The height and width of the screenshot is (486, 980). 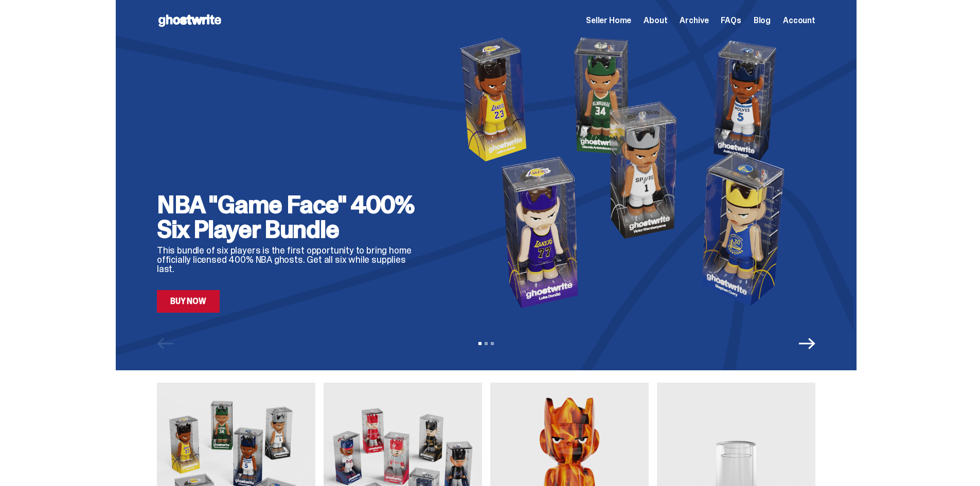 I want to click on span: About, so click(x=655, y=21).